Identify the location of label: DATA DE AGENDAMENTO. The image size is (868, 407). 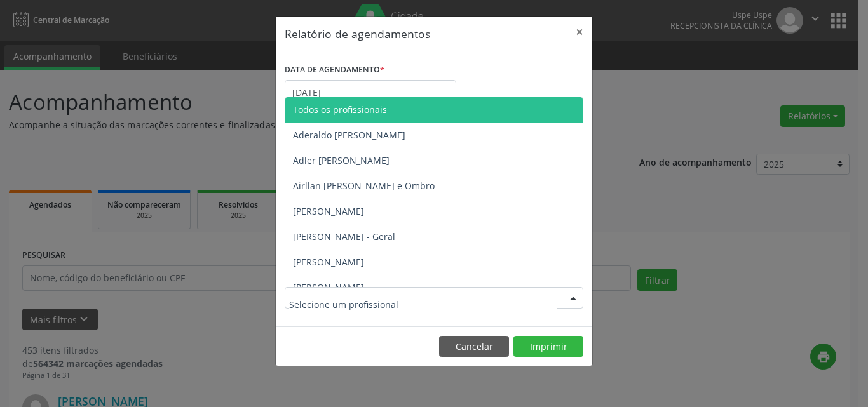
(334, 70).